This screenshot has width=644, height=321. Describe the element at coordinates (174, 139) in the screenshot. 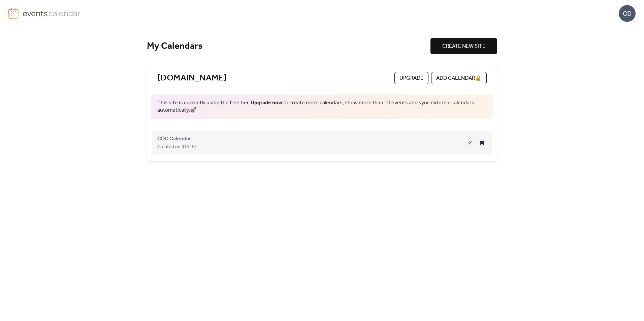

I see `span: CDC Calendar` at that location.